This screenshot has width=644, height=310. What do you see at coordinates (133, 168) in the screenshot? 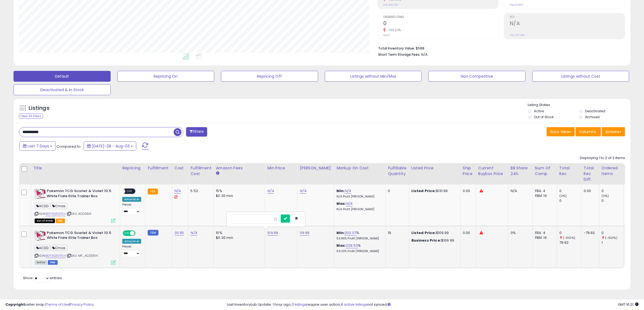
I see `div: Repricing` at bounding box center [133, 168].